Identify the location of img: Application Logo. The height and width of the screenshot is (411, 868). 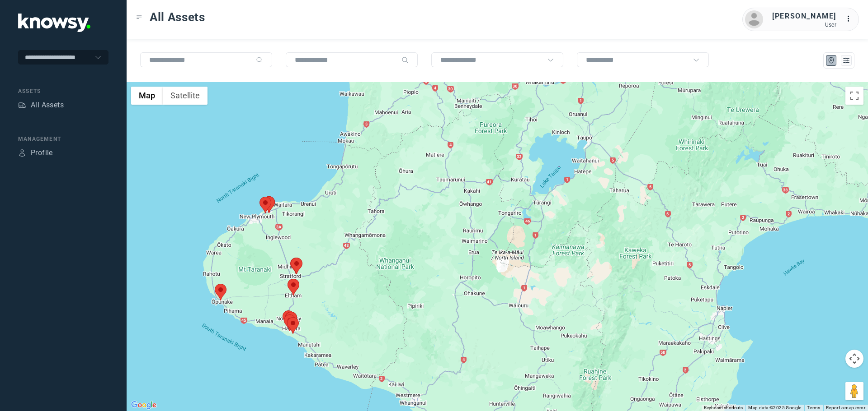
(54, 22).